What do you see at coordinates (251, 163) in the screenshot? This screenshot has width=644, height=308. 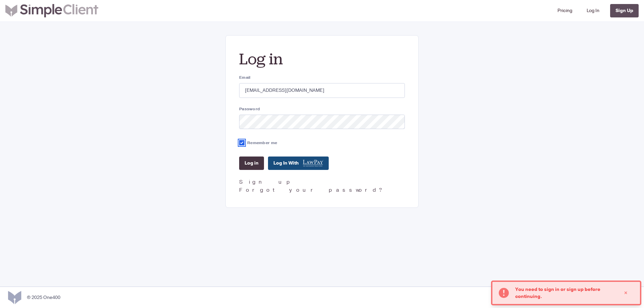 I see `input: Log in` at bounding box center [251, 163].